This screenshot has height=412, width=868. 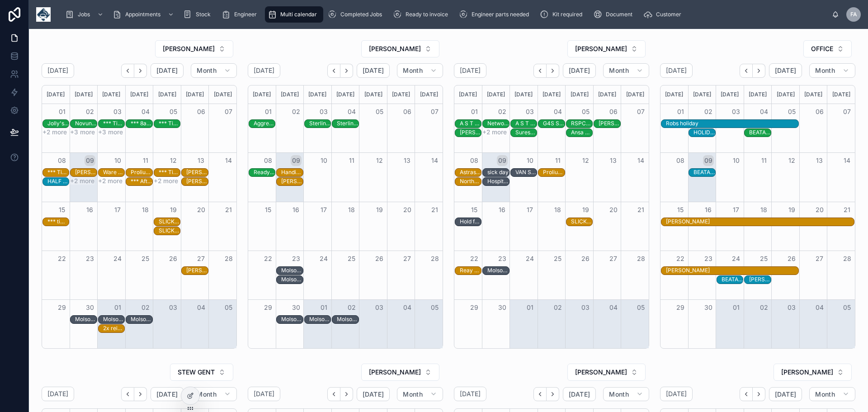 What do you see at coordinates (641, 210) in the screenshot?
I see `button: 21` at bounding box center [641, 210].